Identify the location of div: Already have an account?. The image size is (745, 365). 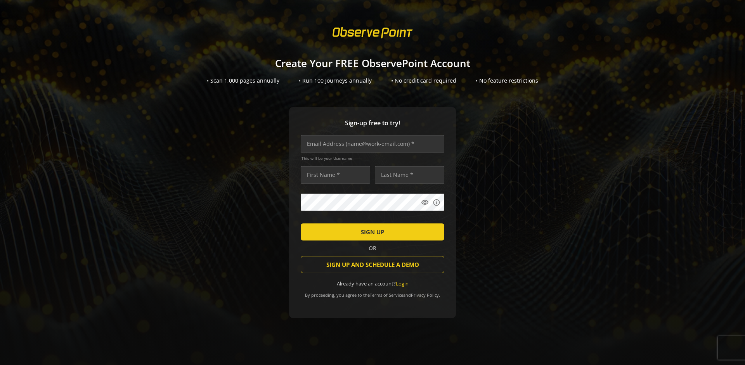
(372, 284).